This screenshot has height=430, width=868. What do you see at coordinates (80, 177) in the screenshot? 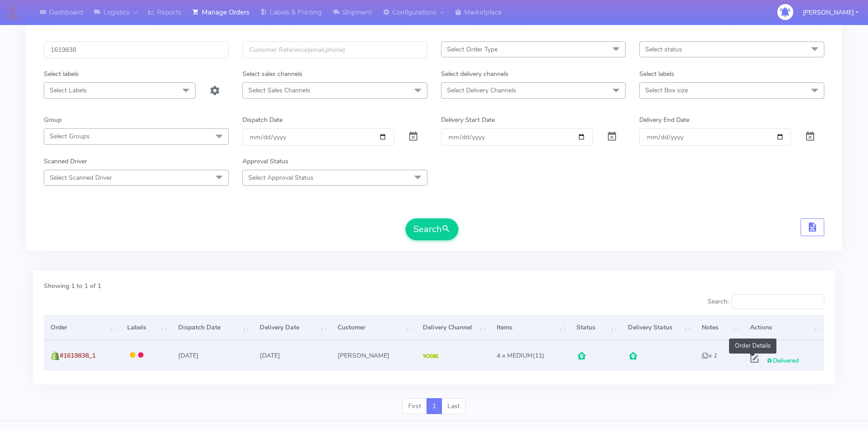
I see `span: Select Scanned Driver` at bounding box center [80, 177].